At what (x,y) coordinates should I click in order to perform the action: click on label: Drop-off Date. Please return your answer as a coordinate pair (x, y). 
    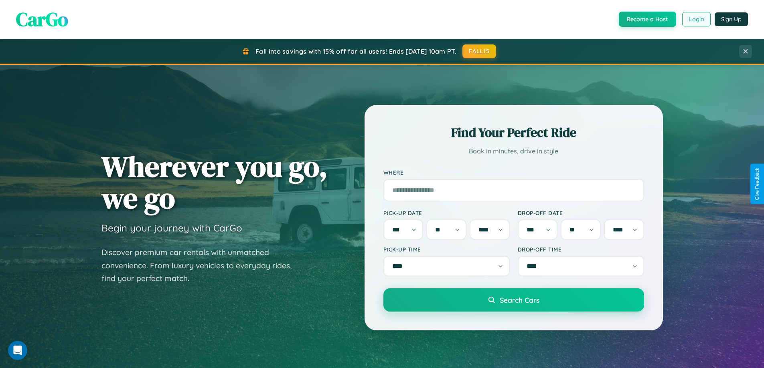
    Looking at the image, I should click on (580, 213).